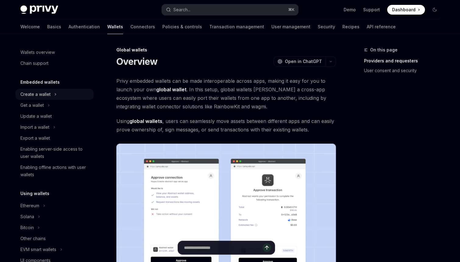 The height and width of the screenshot is (262, 460). Describe the element at coordinates (115, 27) in the screenshot. I see `a: Wallets` at that location.